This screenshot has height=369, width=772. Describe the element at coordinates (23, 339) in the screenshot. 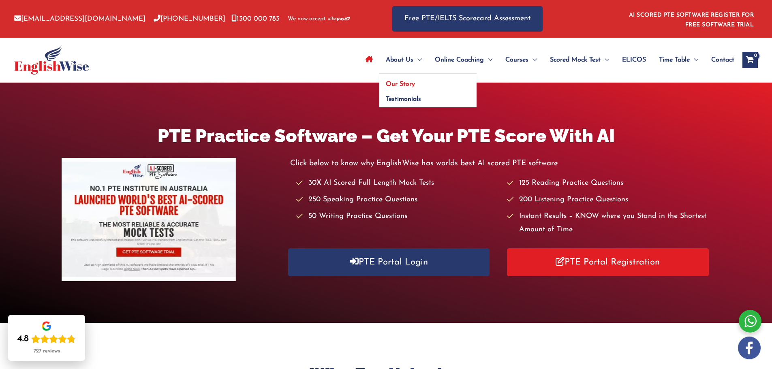

I see `div: 4.8` at that location.